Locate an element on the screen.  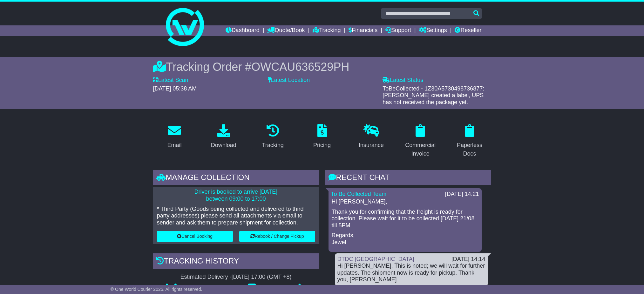
a: To Be Collected Team is located at coordinates (359, 194).